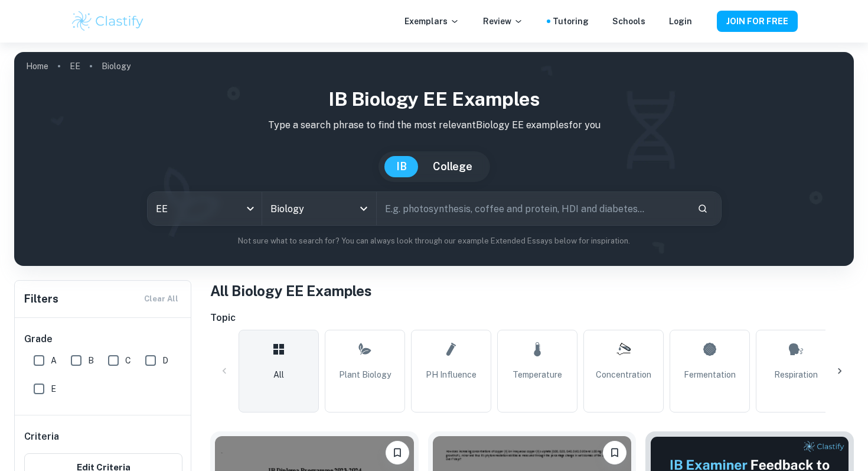 The image size is (868, 471). Describe the element at coordinates (41, 436) in the screenshot. I see `h6: Criteria` at that location.